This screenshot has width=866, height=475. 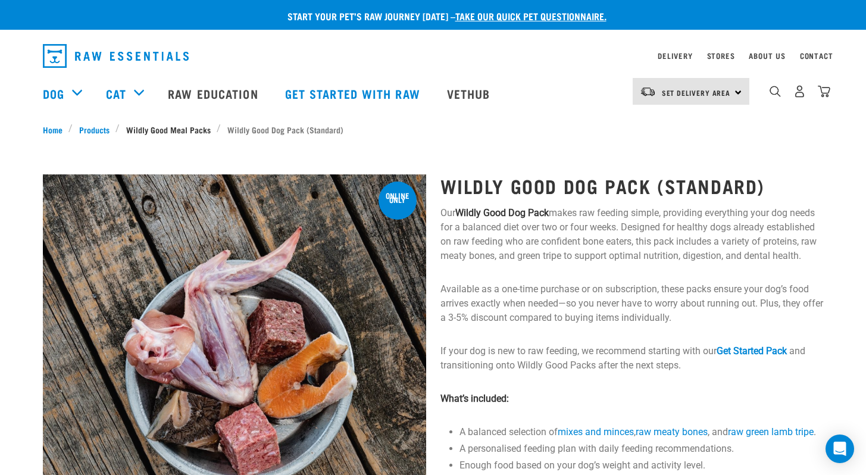 What do you see at coordinates (766, 55) in the screenshot?
I see `a: About Us` at bounding box center [766, 55].